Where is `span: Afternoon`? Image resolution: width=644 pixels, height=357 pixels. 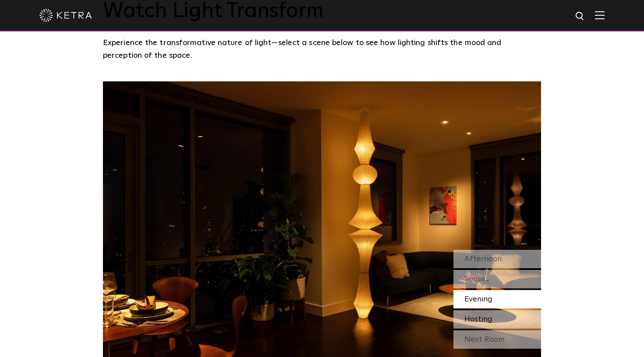
span: Afternoon is located at coordinates (483, 259).